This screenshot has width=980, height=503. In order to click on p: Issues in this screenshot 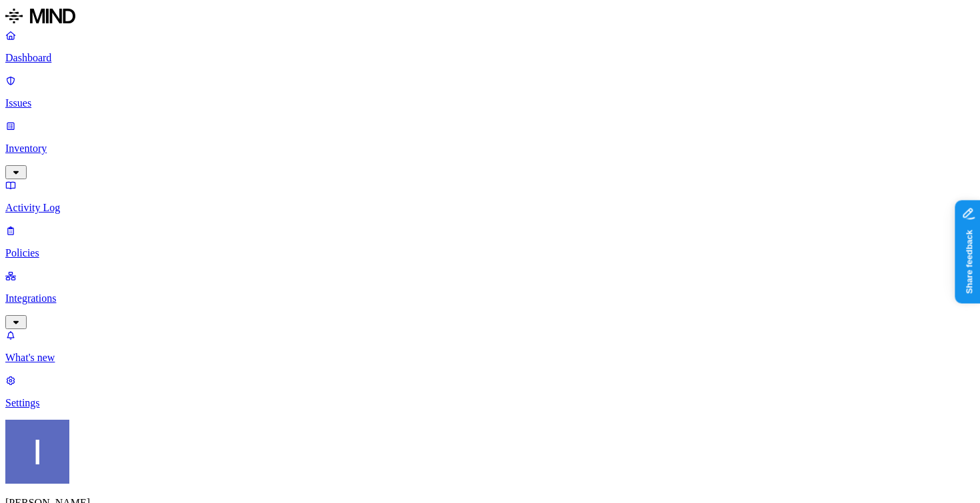, I will do `click(490, 103)`.